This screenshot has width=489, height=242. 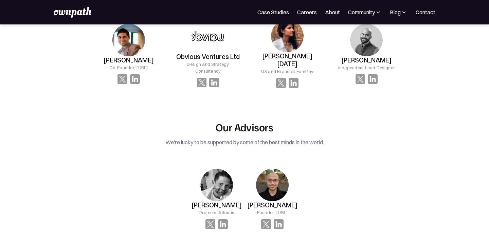 What do you see at coordinates (244, 142) in the screenshot?
I see `div: We're lucky to be supported by some of the best minds in the world.` at bounding box center [244, 142].